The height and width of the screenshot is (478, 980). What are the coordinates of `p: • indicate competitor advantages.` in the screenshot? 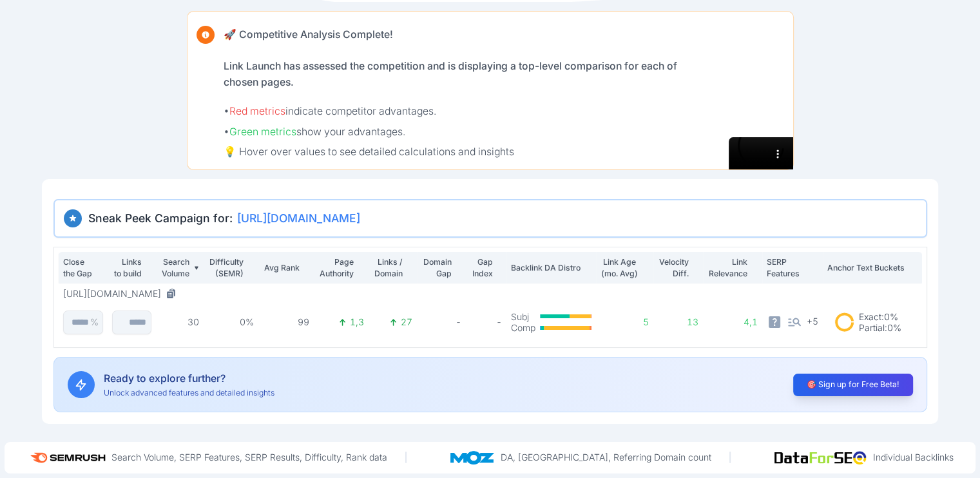 It's located at (458, 111).